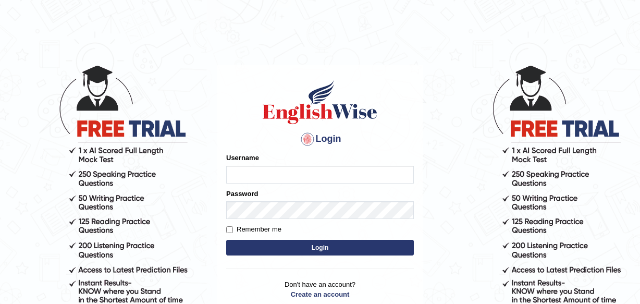 Image resolution: width=640 pixels, height=304 pixels. I want to click on label: Password, so click(242, 193).